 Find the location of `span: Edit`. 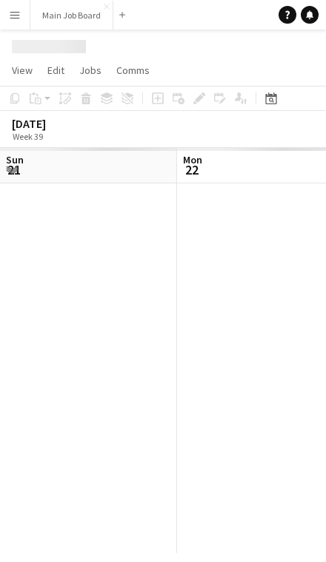

span: Edit is located at coordinates (56, 70).